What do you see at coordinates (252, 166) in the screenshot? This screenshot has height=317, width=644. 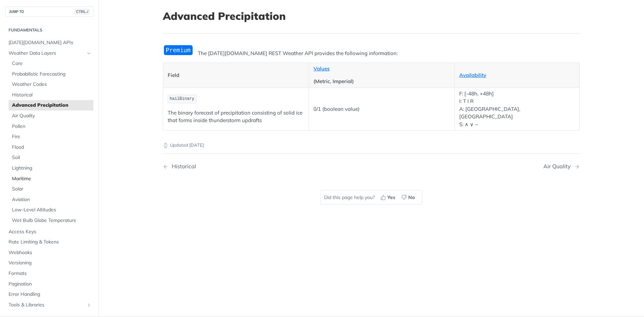 I see `a: Previous Page: Historical` at bounding box center [252, 166].